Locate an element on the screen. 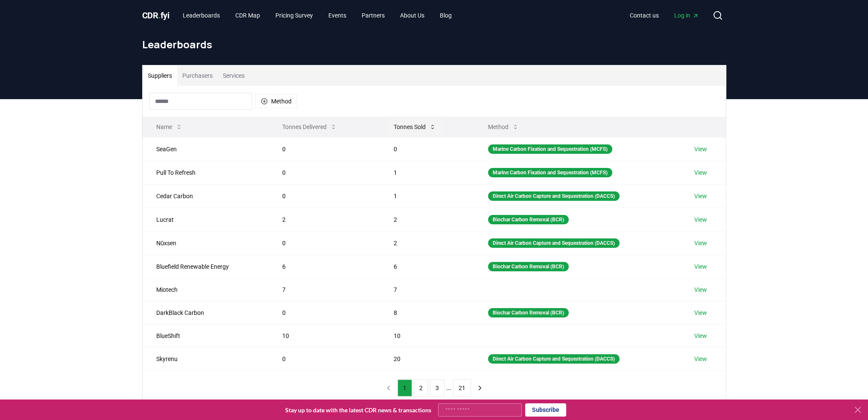  button: 1 is located at coordinates (405, 388).